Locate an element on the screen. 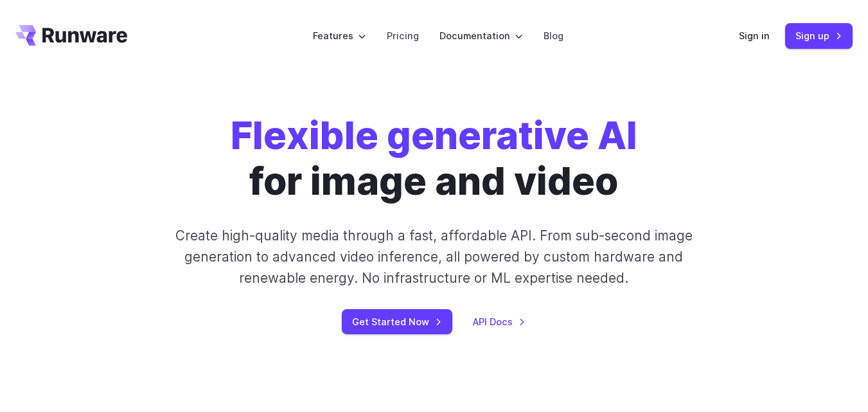  a: Get Started Now is located at coordinates (397, 321).